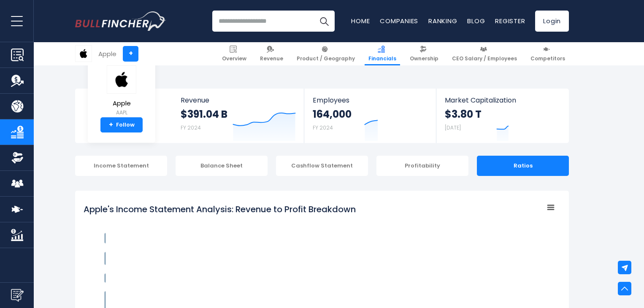  What do you see at coordinates (476, 21) in the screenshot?
I see `a: Blog` at bounding box center [476, 21].